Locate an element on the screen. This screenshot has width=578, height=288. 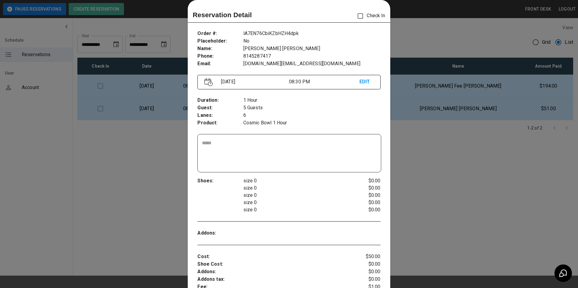
p: Phone : is located at coordinates (220, 56).